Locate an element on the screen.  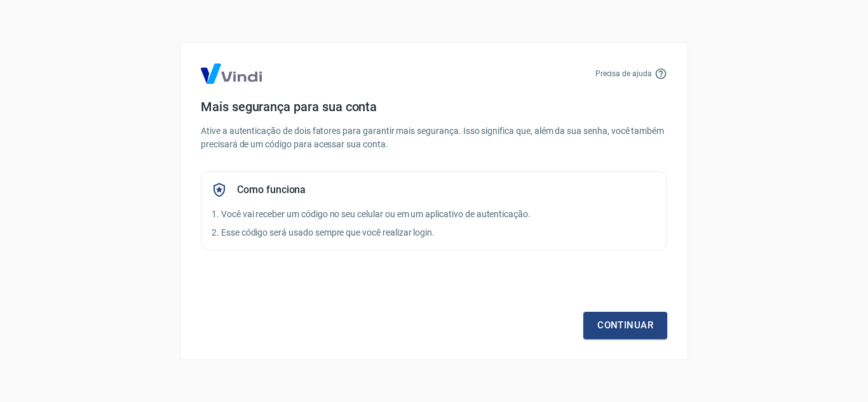
img: Logo Vind is located at coordinates (231, 74).